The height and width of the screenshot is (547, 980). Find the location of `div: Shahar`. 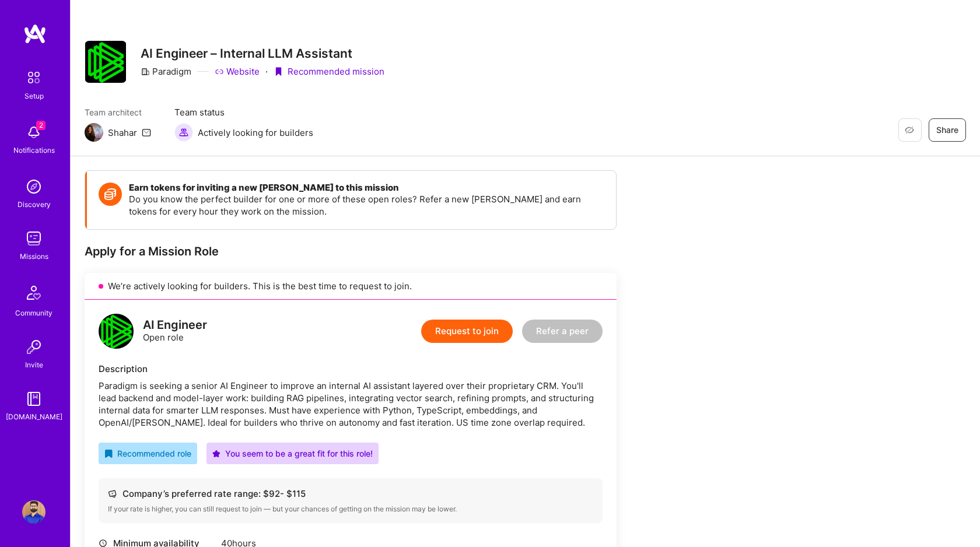

div: Shahar is located at coordinates (123, 133).